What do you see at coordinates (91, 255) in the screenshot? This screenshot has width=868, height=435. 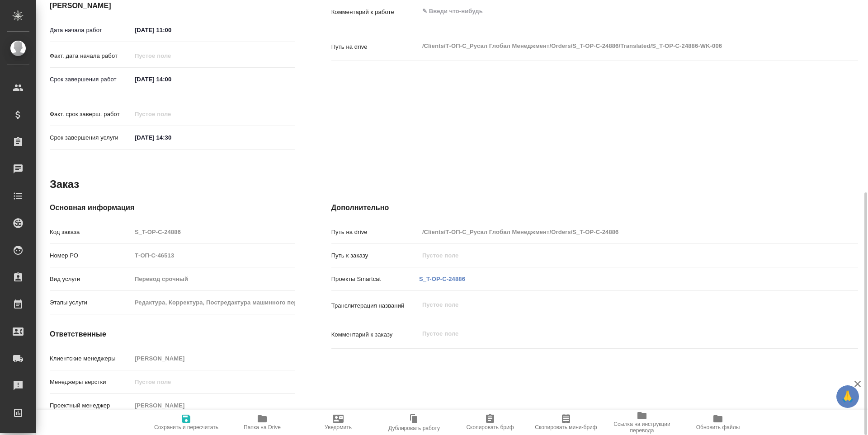 I see `p: Номер РО` at bounding box center [91, 255].